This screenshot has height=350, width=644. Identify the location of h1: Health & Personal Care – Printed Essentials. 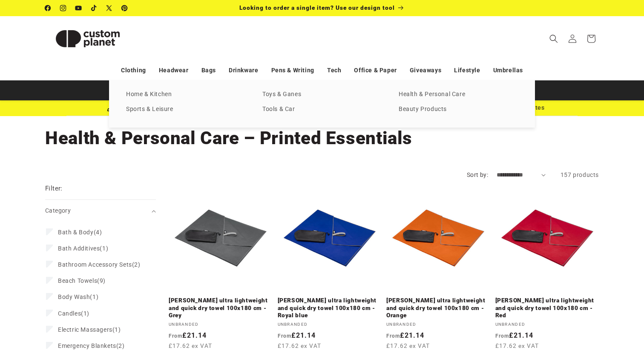
(322, 138).